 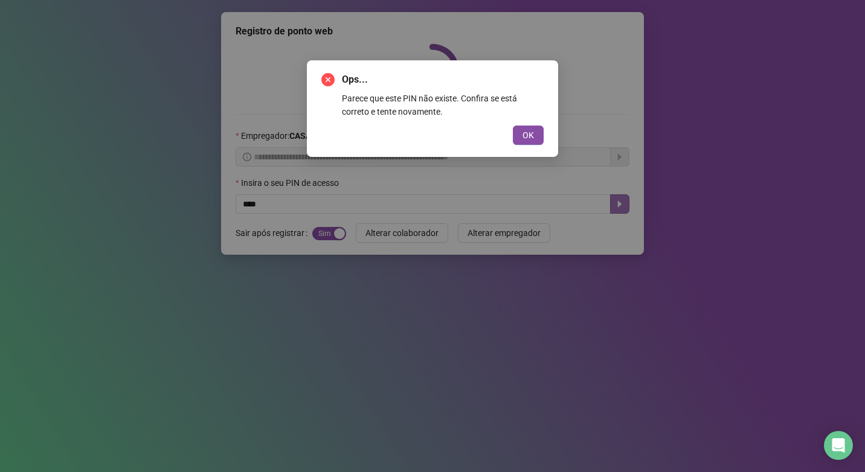 What do you see at coordinates (839, 446) in the screenshot?
I see `div: Open Intercom Messenger` at bounding box center [839, 446].